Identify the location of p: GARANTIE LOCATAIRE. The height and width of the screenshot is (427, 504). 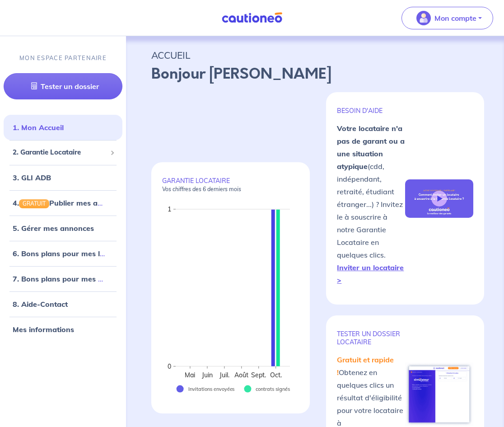
(230, 185).